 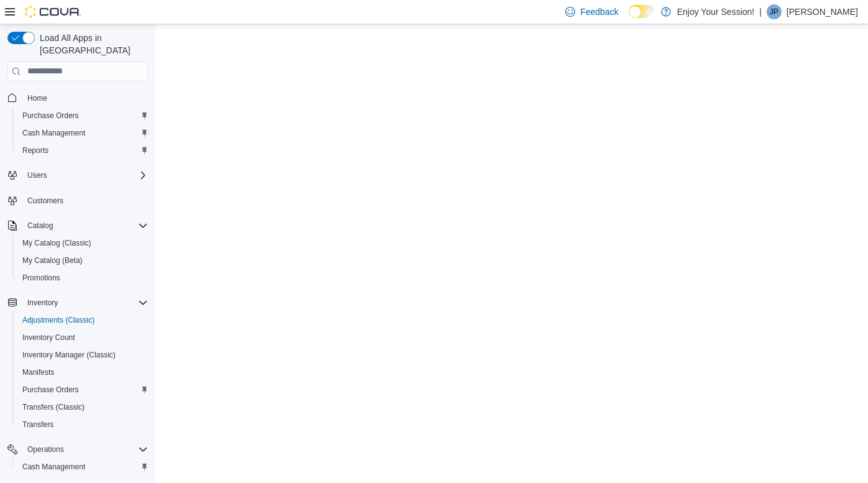 I want to click on a: Inventory Count, so click(x=48, y=338).